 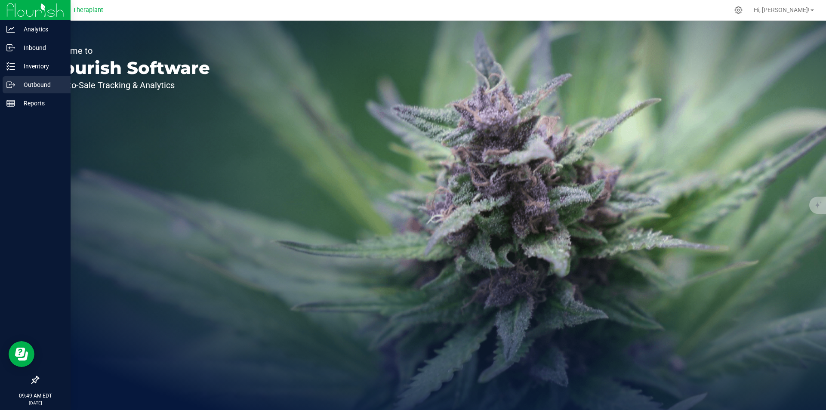 What do you see at coordinates (738, 10) in the screenshot?
I see `div: Manage settings` at bounding box center [738, 10].